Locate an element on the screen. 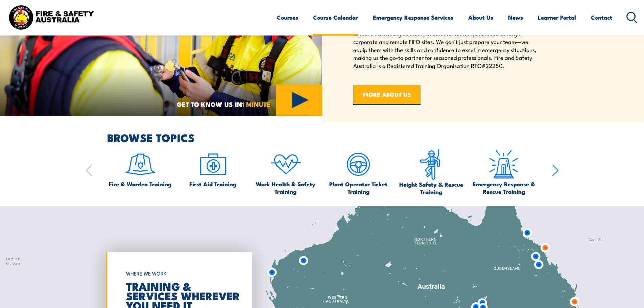  h6: WHERE WE WORK is located at coordinates (177, 274).